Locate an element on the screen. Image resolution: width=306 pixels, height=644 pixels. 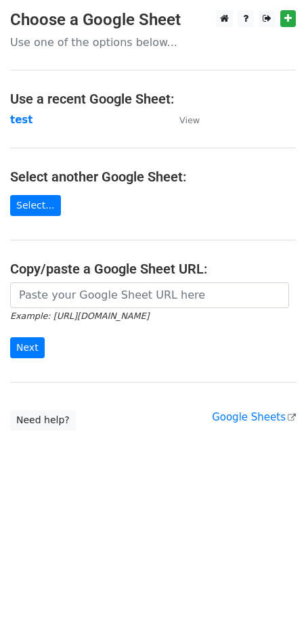
a: Select... is located at coordinates (35, 205).